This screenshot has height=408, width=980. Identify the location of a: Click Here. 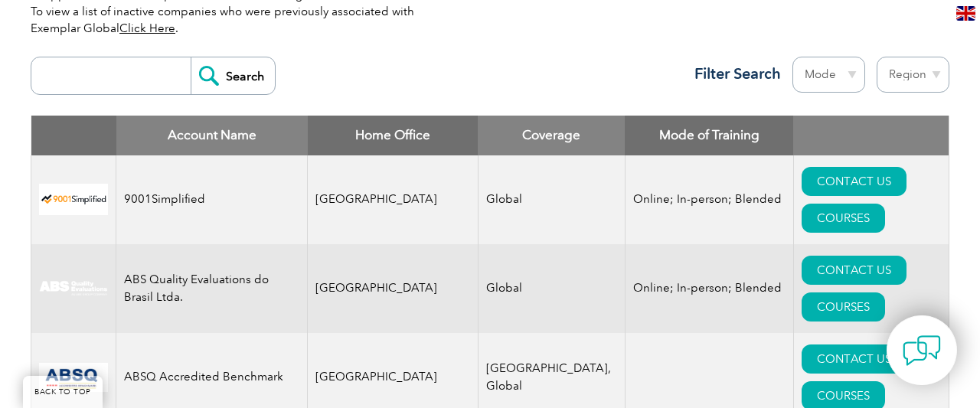
(147, 29).